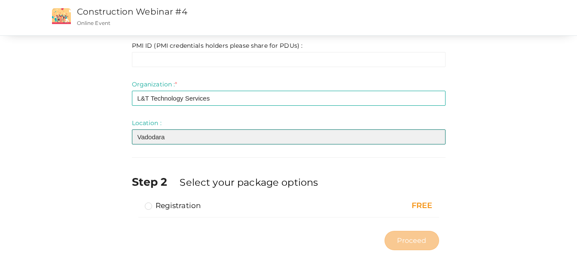 This screenshot has height=276, width=577. I want to click on label: Select your package options, so click(249, 182).